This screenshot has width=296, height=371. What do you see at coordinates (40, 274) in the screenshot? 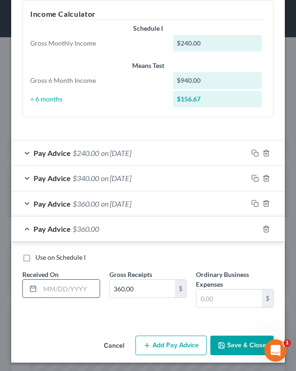
I see `span: Received On` at bounding box center [40, 274].